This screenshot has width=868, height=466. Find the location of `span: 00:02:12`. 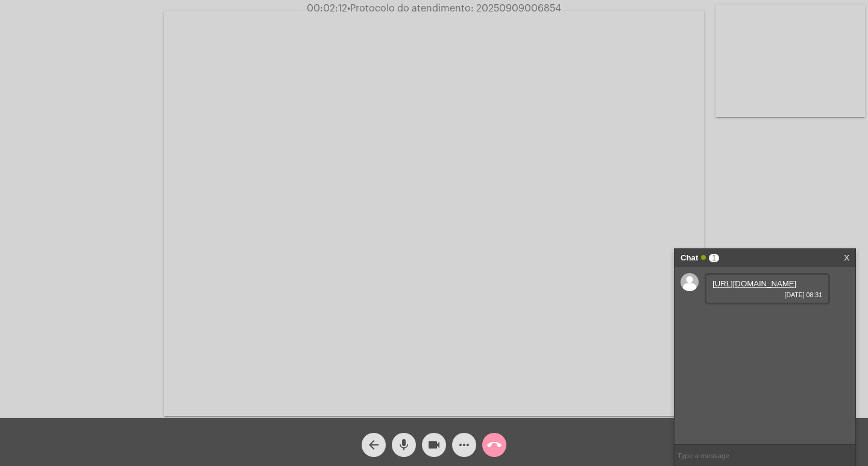

span: 00:02:12 is located at coordinates (327, 8).